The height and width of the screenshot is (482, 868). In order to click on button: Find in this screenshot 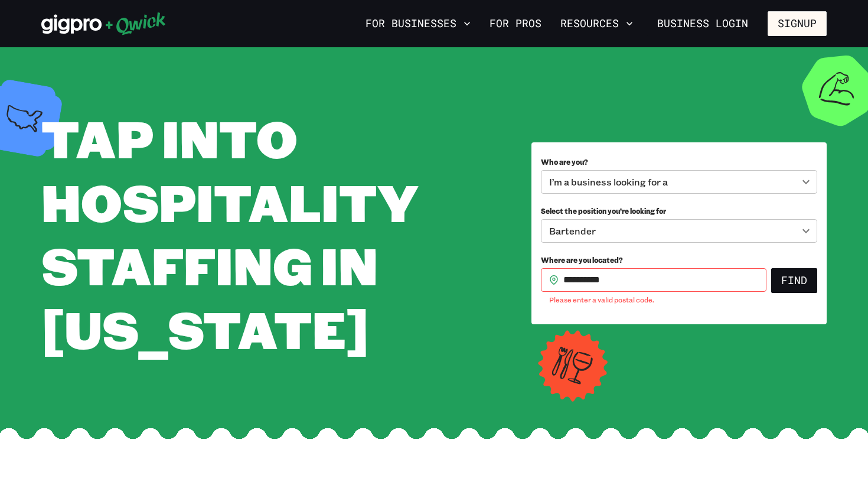, I will do `click(795, 280)`.